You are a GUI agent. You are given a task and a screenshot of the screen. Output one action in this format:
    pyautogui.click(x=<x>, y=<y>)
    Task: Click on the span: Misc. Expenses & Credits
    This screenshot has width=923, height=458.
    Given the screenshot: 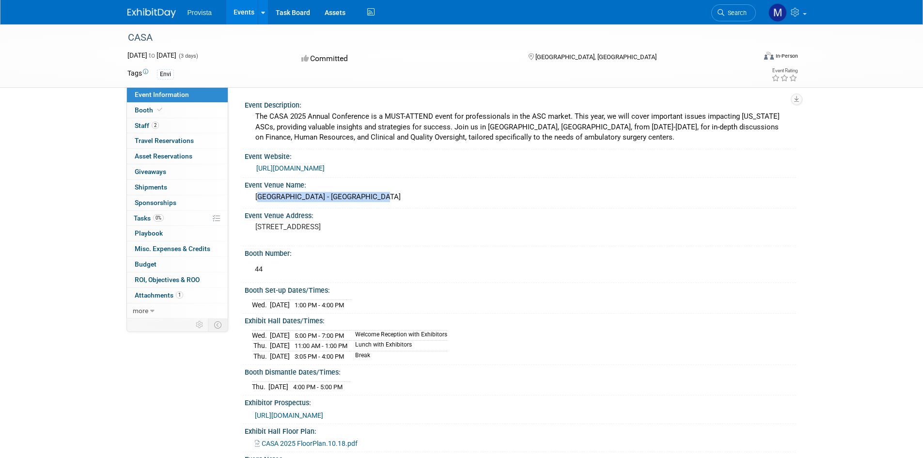 What is the action you would take?
    pyautogui.click(x=172, y=248)
    